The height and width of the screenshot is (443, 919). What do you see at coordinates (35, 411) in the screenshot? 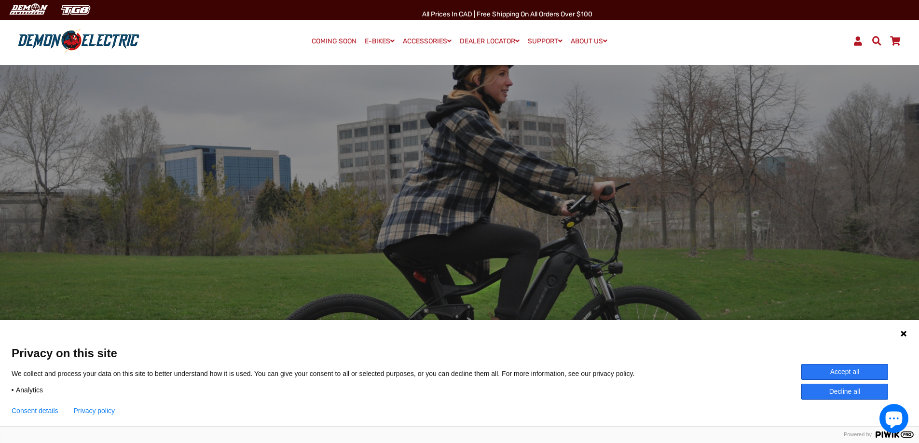
I see `button: Consent details` at bounding box center [35, 411].